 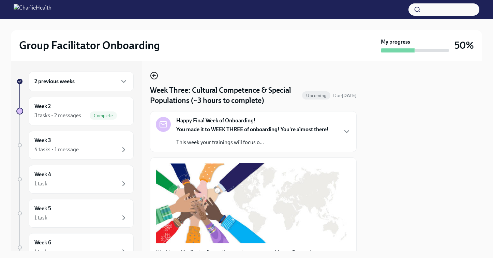 What do you see at coordinates (58, 115) in the screenshot?
I see `div: 3 tasks • 2 messages` at bounding box center [58, 115].